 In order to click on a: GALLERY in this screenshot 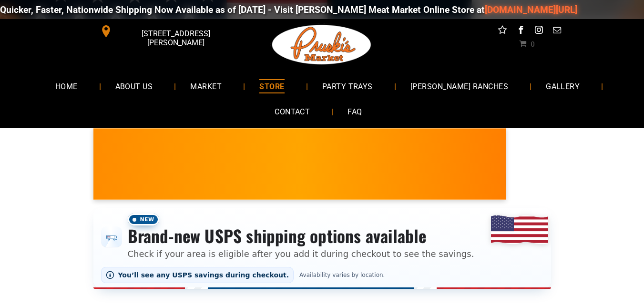, I will do `click(563, 86)`.